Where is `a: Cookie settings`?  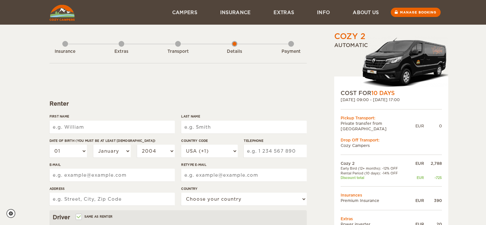
a: Cookie settings is located at coordinates (13, 213).